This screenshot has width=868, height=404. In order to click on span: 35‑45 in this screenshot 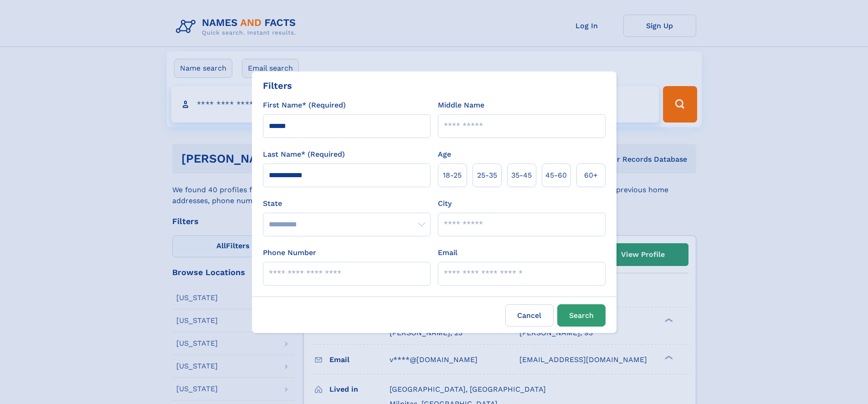, I will do `click(522, 176)`.